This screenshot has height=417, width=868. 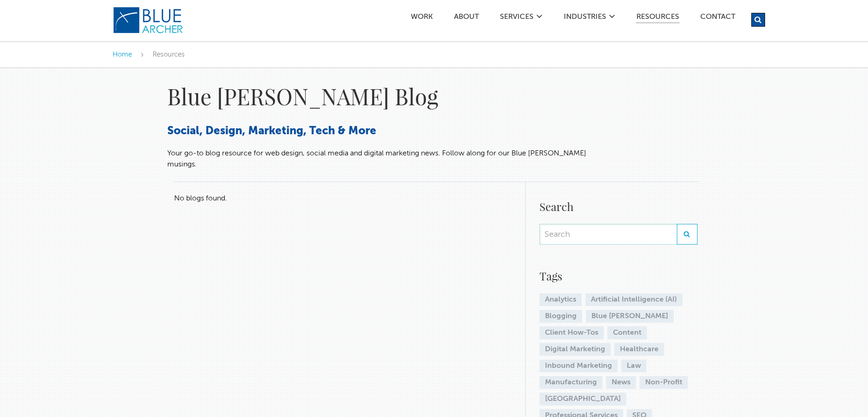 I want to click on span: Resources, so click(x=169, y=54).